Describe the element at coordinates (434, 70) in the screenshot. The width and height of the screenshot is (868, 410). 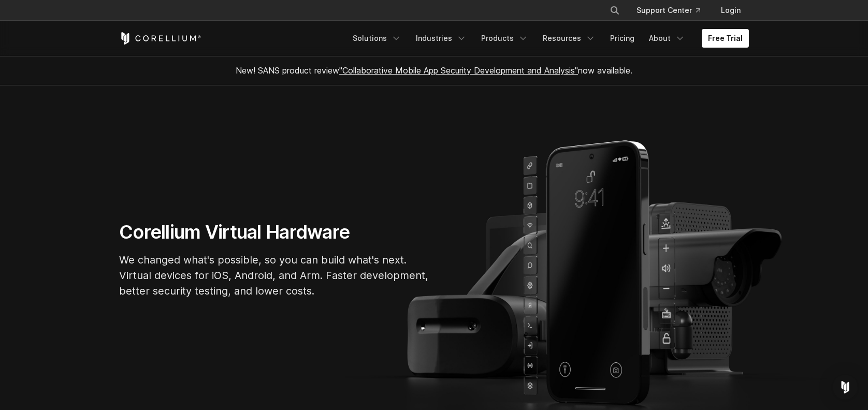
I see `span: New! SANS product review now available.` at that location.